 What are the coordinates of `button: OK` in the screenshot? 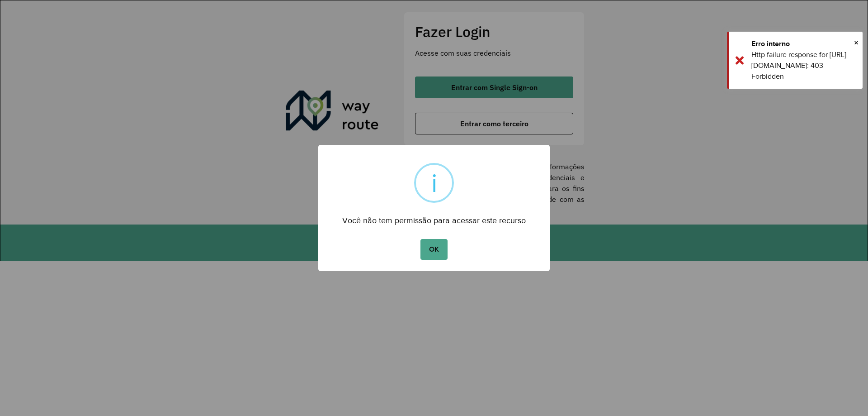 It's located at (434, 249).